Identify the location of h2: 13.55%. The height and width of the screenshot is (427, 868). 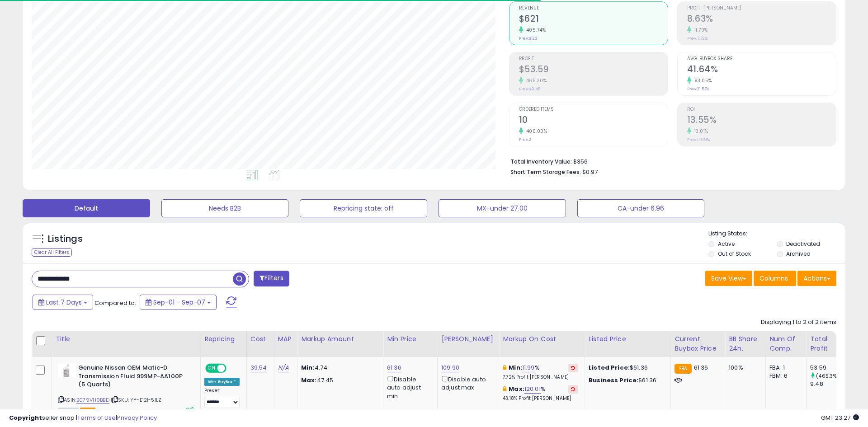
(762, 120).